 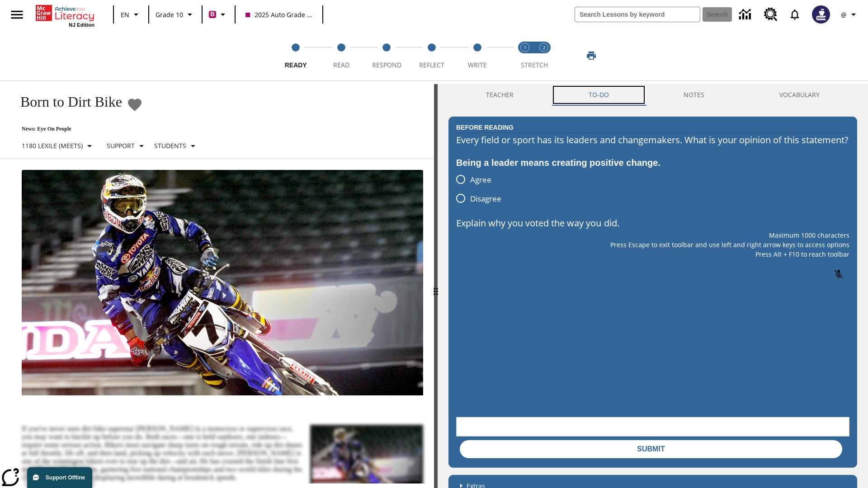 I want to click on div: Instructional Panel Tabs, so click(x=653, y=95).